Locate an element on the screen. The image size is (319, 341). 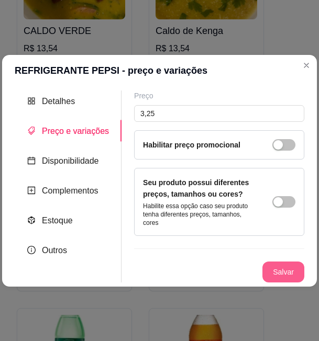
label: Seu produto possui diferentes preços, tamanhos ou cores? is located at coordinates (196, 188).